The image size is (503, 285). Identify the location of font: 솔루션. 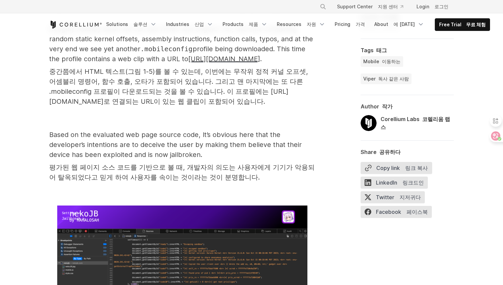
(140, 24).